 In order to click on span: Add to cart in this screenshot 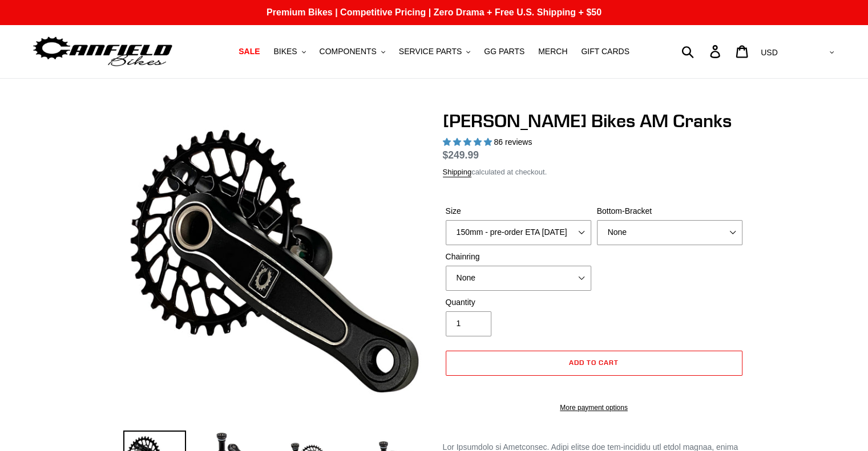, I will do `click(594, 362)`.